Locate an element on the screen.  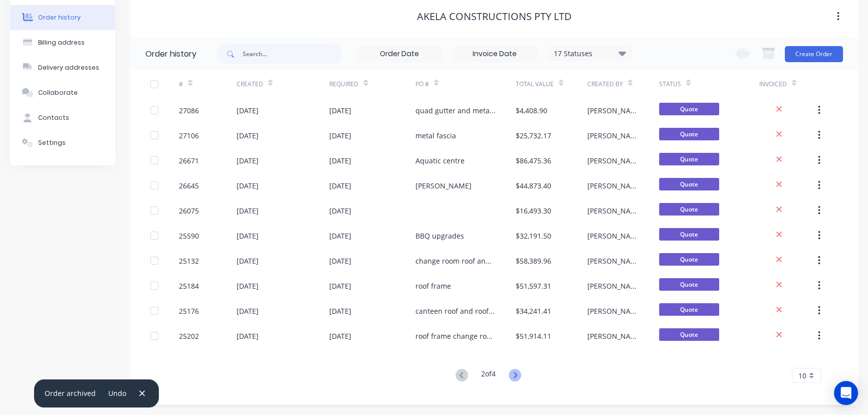
div: 25132 is located at coordinates (189, 260).